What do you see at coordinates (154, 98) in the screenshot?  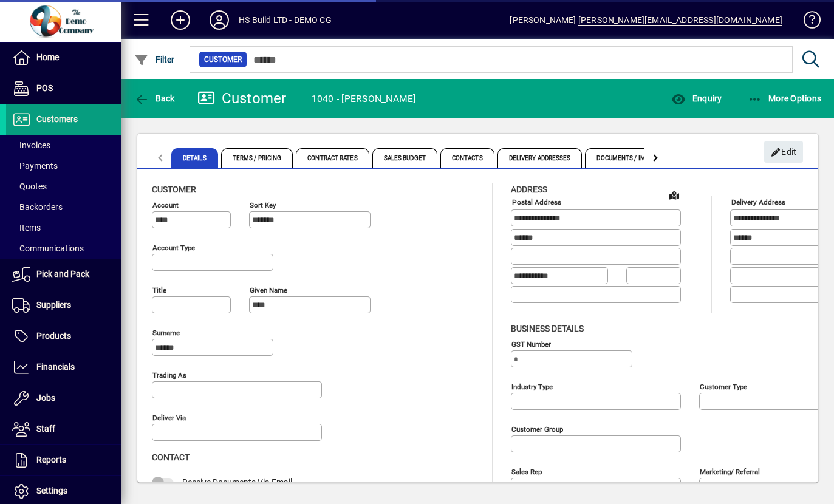 I see `button: Back` at bounding box center [154, 98].